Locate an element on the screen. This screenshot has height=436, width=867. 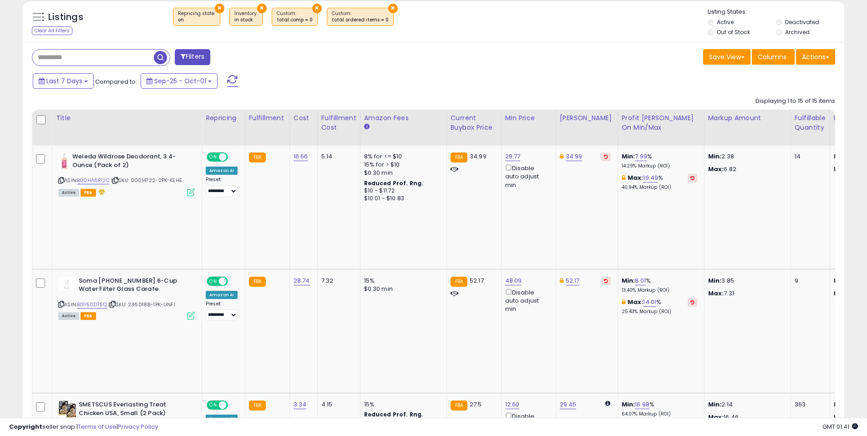
div: 15% for > $10 is located at coordinates (402, 165).